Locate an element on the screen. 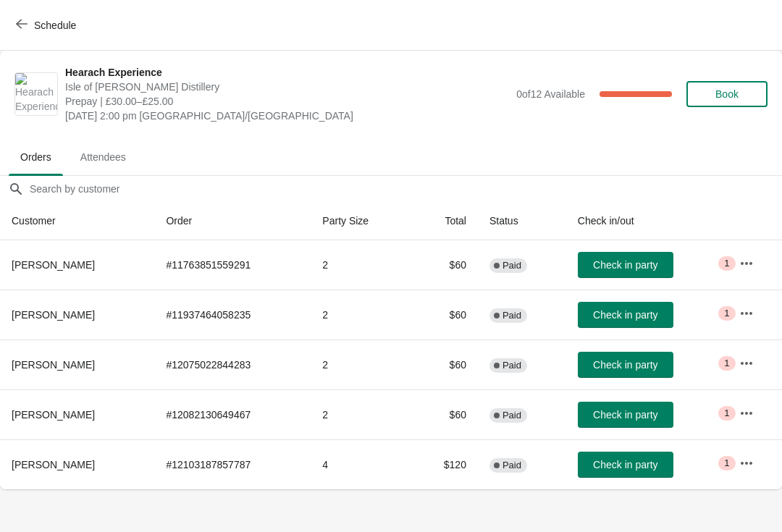 The image size is (782, 532). td: 4 is located at coordinates (361, 464).